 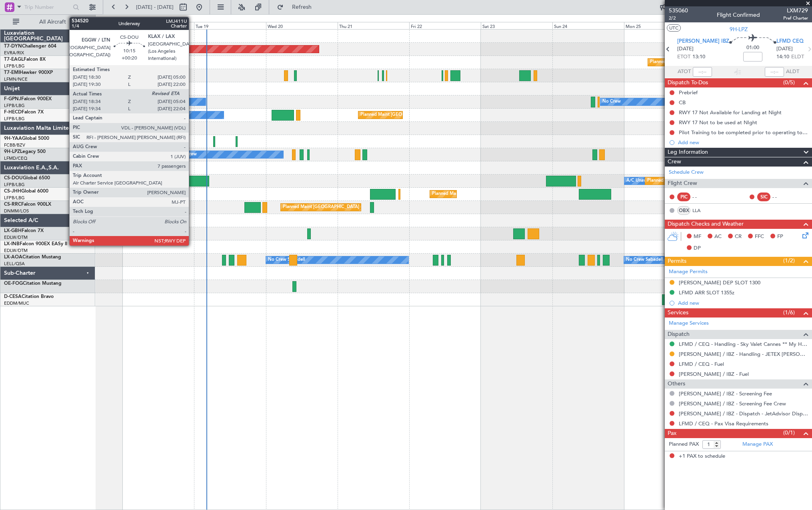 What do you see at coordinates (739, 29) in the screenshot?
I see `span: 9H-LPZ` at bounding box center [739, 29].